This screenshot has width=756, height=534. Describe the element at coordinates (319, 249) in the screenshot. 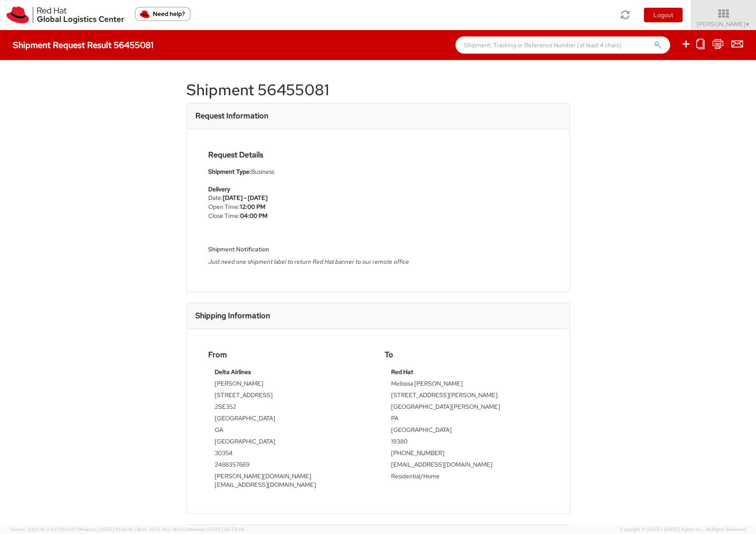

I see `h5: Shipment Notification` at that location.